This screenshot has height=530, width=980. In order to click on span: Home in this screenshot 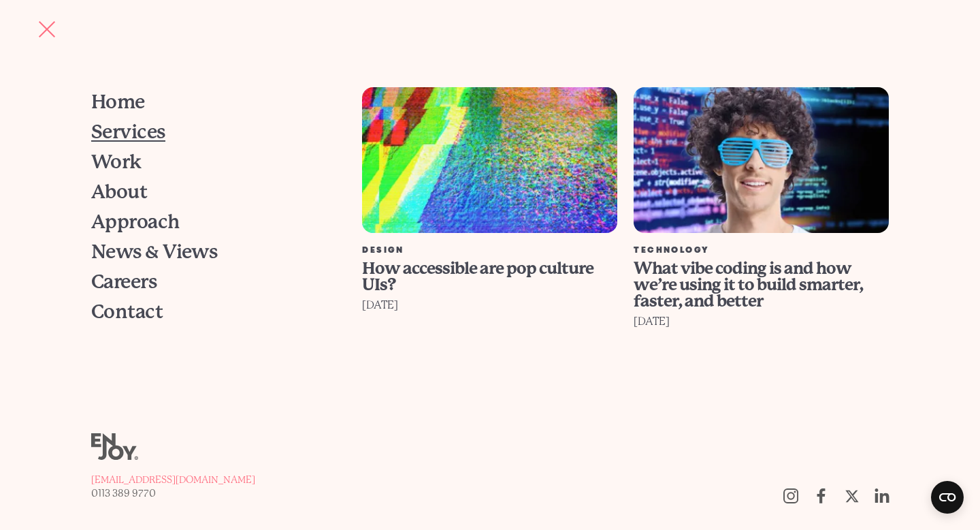, I will do `click(117, 102)`.